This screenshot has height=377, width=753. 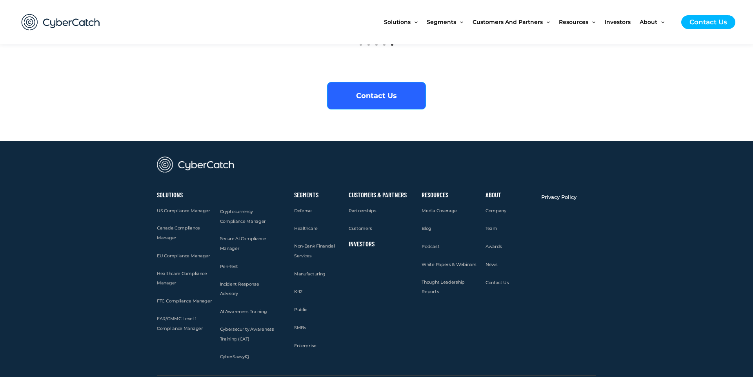 What do you see at coordinates (509, 195) in the screenshot?
I see `h2: About` at bounding box center [509, 195].